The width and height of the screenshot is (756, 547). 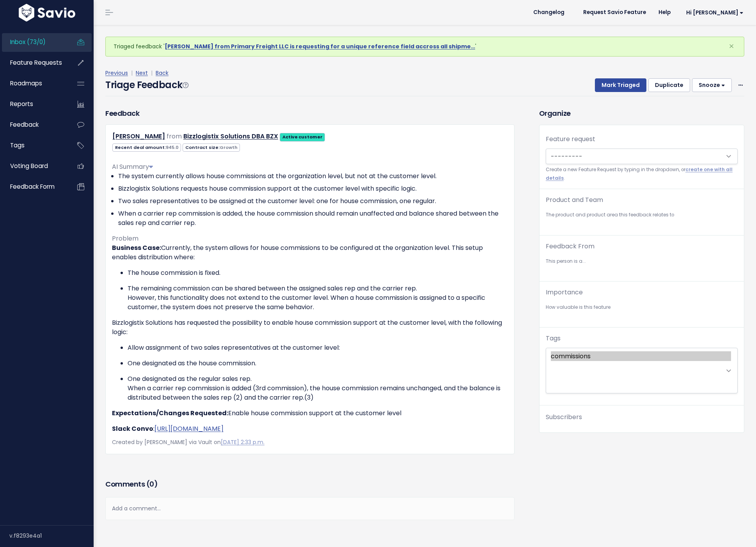 What do you see at coordinates (309, 414) in the screenshot?
I see `p: Enable house commission support at the customer level` at bounding box center [309, 414].